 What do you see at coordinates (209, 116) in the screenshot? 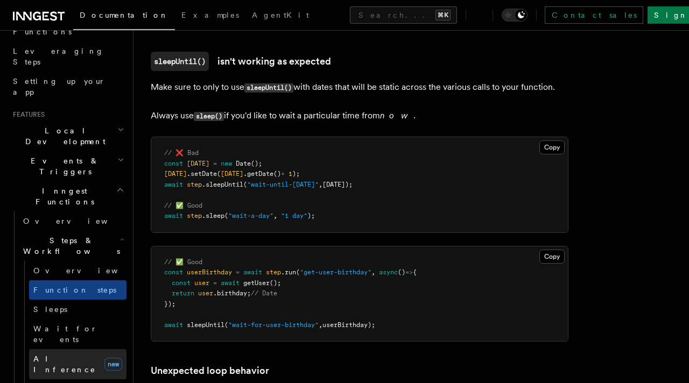
I see `code: sleep()` at bounding box center [209, 116].